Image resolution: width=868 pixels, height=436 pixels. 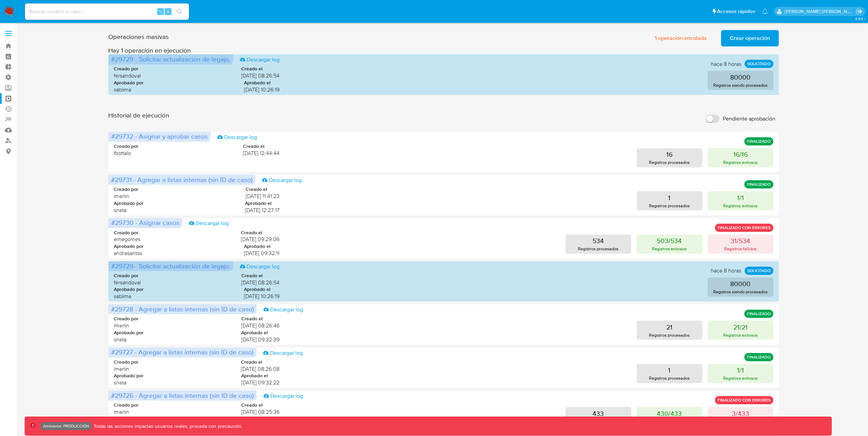 I want to click on a: Salir, so click(x=859, y=12).